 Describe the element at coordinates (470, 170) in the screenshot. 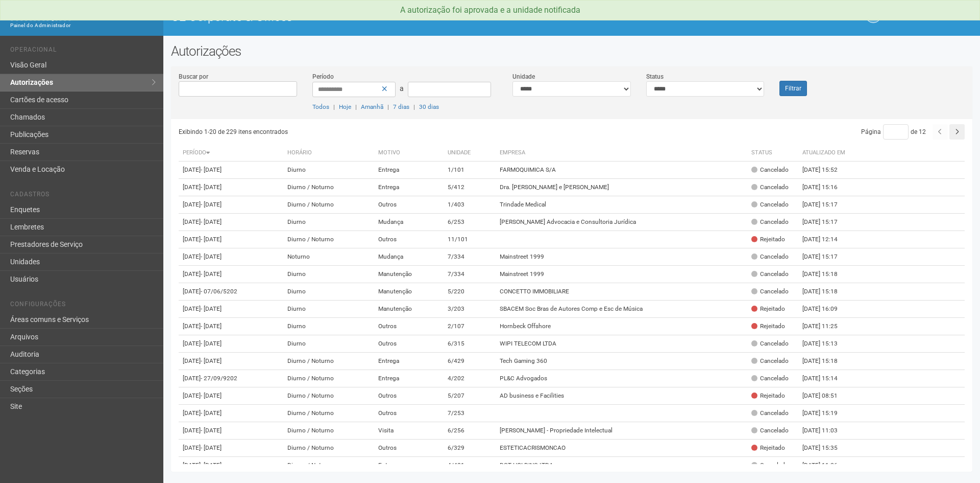

I see `td: 1/101` at that location.